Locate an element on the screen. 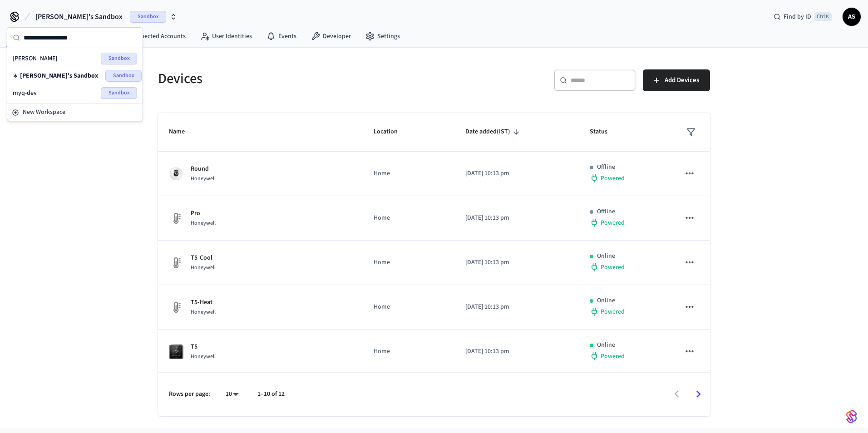 The height and width of the screenshot is (433, 868). p: T5-Heat is located at coordinates (203, 303).